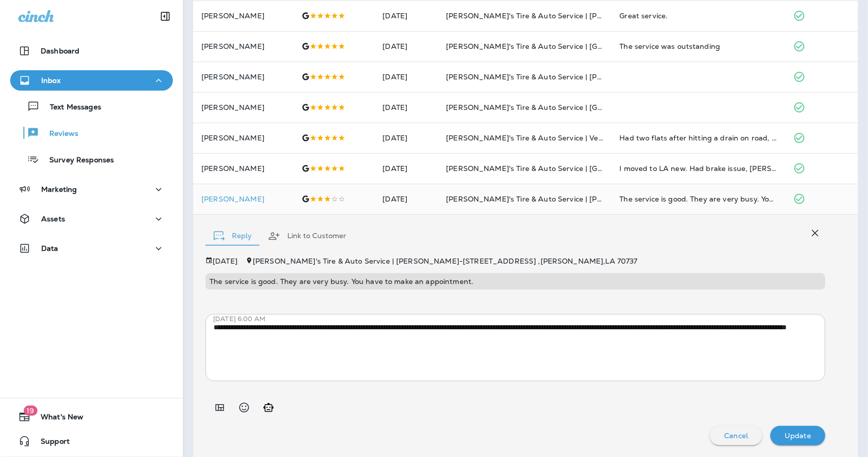 This screenshot has width=868, height=457. Describe the element at coordinates (165, 17) in the screenshot. I see `button: Collapse Sidebar` at that location.